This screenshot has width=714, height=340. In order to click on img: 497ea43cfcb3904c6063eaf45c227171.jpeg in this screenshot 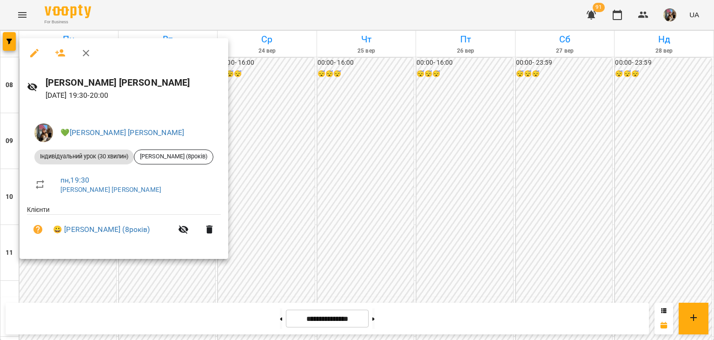, I will do `click(44, 133)`.